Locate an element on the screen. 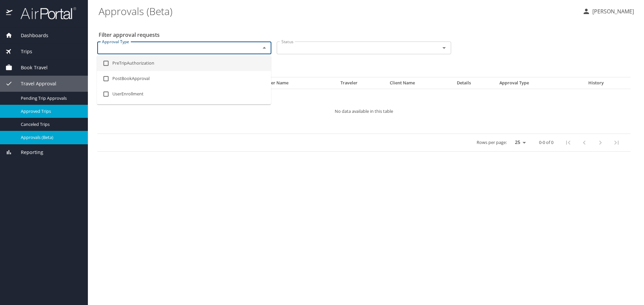 The image size is (644, 305). button: Close is located at coordinates (264, 48).